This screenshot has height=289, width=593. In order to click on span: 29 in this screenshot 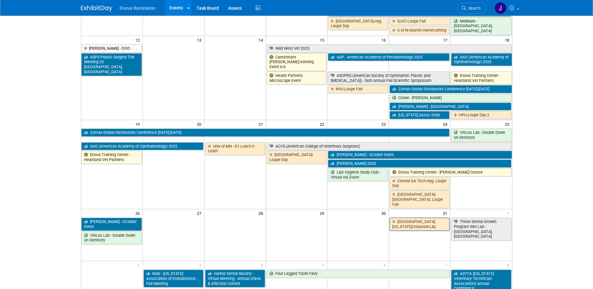, I will do `click(323, 213)`.